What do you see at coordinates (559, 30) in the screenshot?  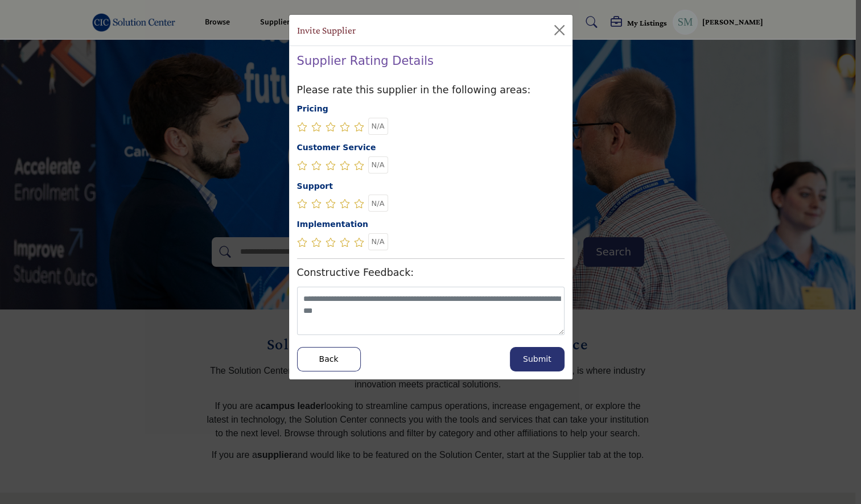 I see `button: Close` at bounding box center [559, 30].